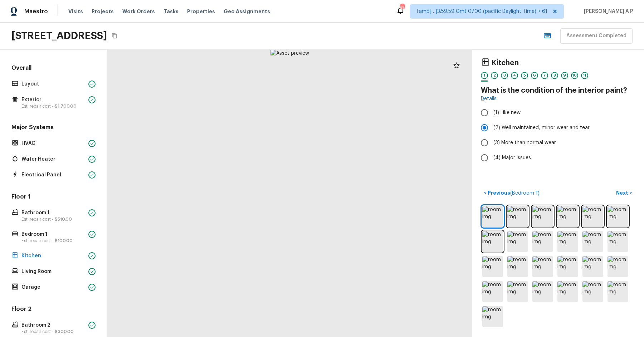 This screenshot has width=644, height=337. What do you see at coordinates (544, 76) in the screenshot?
I see `div: 7` at bounding box center [544, 76].